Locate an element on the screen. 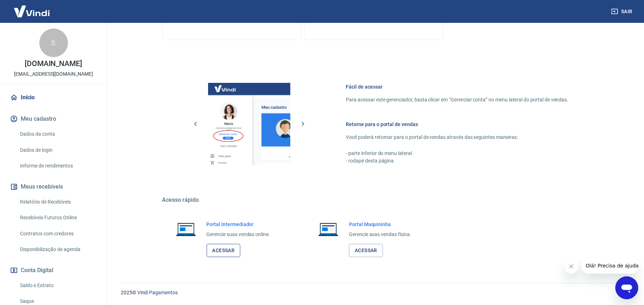  p: - rodapé desta página is located at coordinates (457, 161).